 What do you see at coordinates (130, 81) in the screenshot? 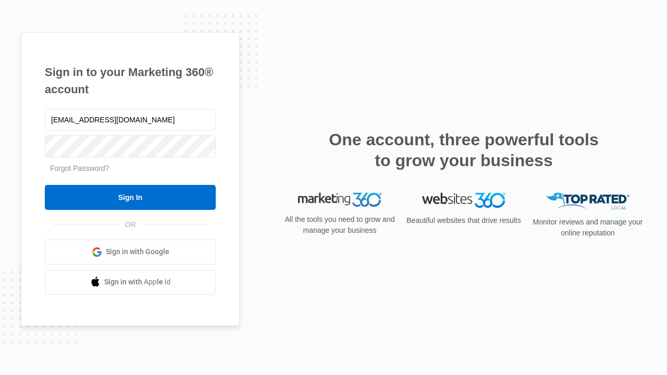
I see `h1: Sign in to your Marketing 360® account` at bounding box center [130, 81].